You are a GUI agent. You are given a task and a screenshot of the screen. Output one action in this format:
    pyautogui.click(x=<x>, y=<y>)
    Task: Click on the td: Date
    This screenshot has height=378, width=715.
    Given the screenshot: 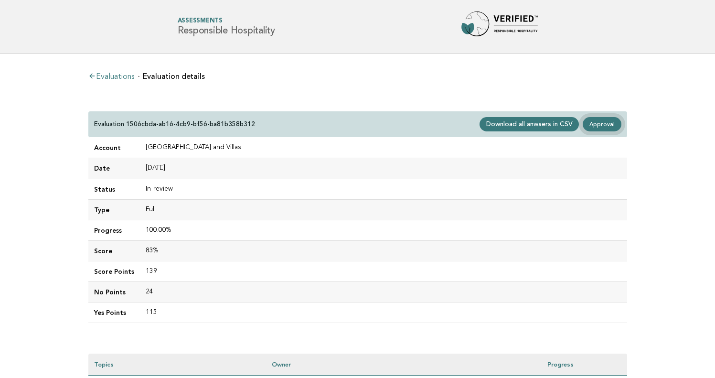 What is the action you would take?
    pyautogui.click(x=114, y=168)
    